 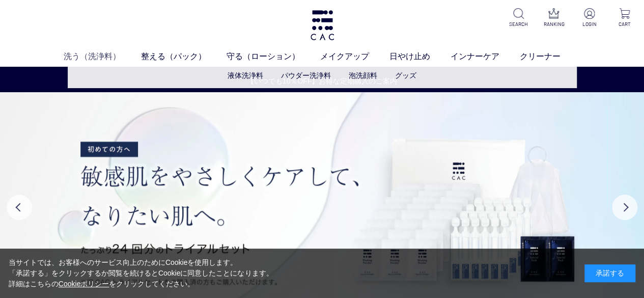 What do you see at coordinates (322, 81) in the screenshot?
I see `a: 【いつでも10％OFF】お得な定期購入のご案内` at bounding box center [322, 81].